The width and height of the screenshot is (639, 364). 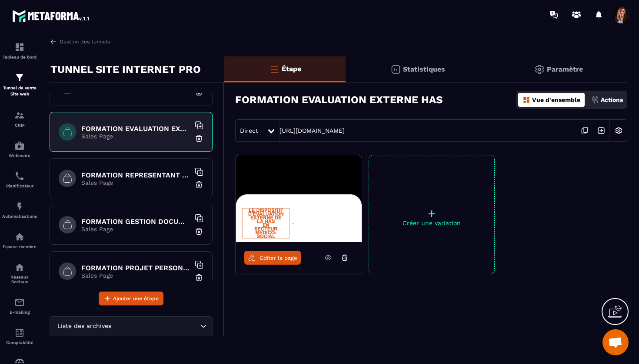 I want to click on h6: FORMATION GESTION DOCUMENTAIRE QUALITE, so click(x=135, y=222).